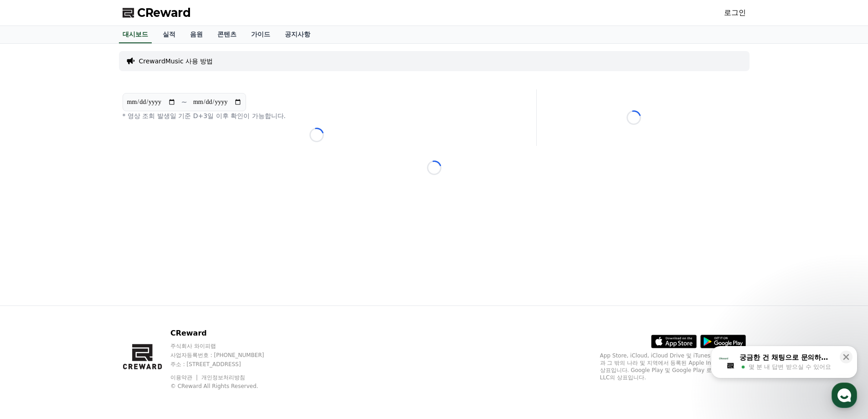 This screenshot has height=419, width=868. Describe the element at coordinates (31, 306) in the screenshot. I see `span: 홈` at that location.